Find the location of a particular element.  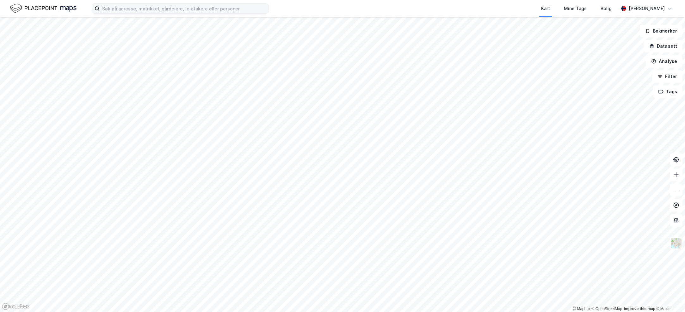

button: Tags is located at coordinates (667, 92).